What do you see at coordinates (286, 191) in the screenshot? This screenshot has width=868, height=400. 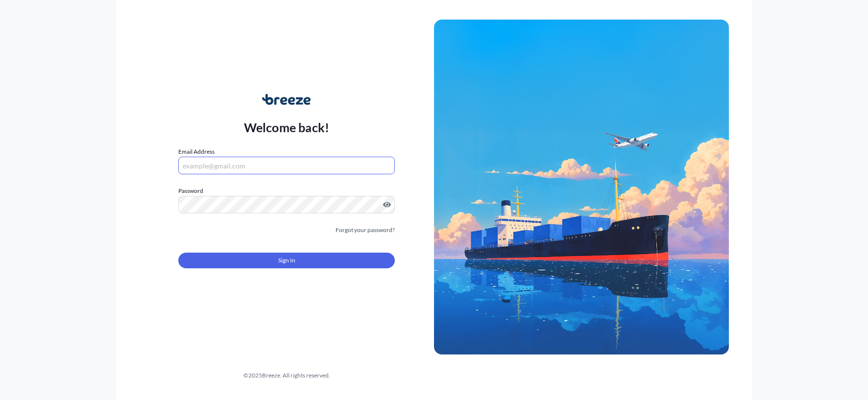 I see `label: Password` at bounding box center [286, 191].